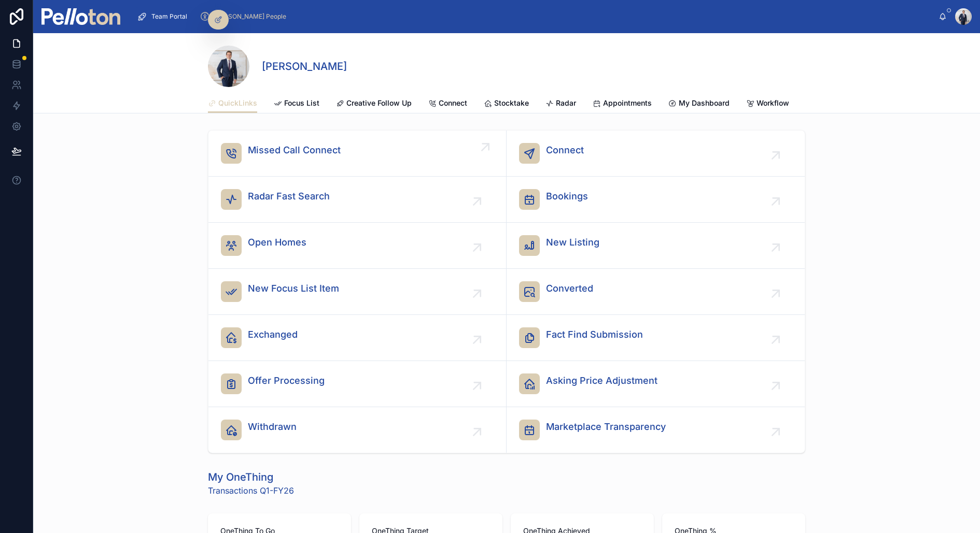 The height and width of the screenshot is (533, 980). Describe the element at coordinates (273, 335) in the screenshot. I see `span: Exchanged` at that location.